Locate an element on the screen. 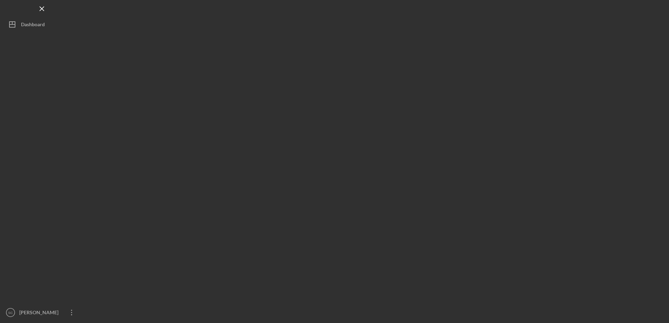  text: SC is located at coordinates (10, 313).